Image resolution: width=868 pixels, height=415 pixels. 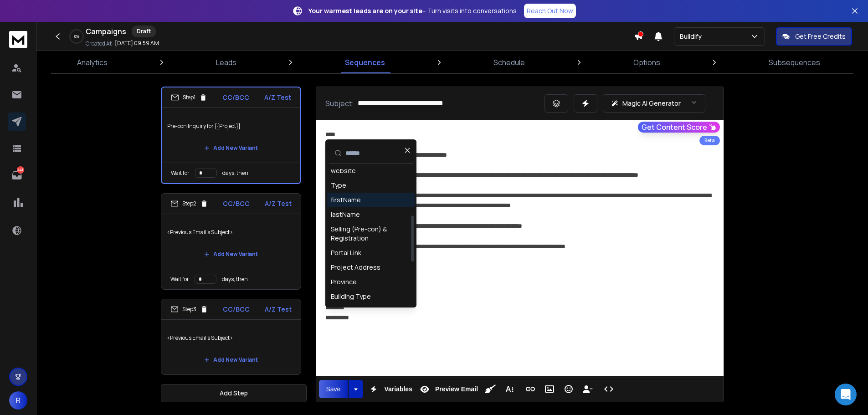 What do you see at coordinates (18, 400) in the screenshot?
I see `button: R` at bounding box center [18, 400].